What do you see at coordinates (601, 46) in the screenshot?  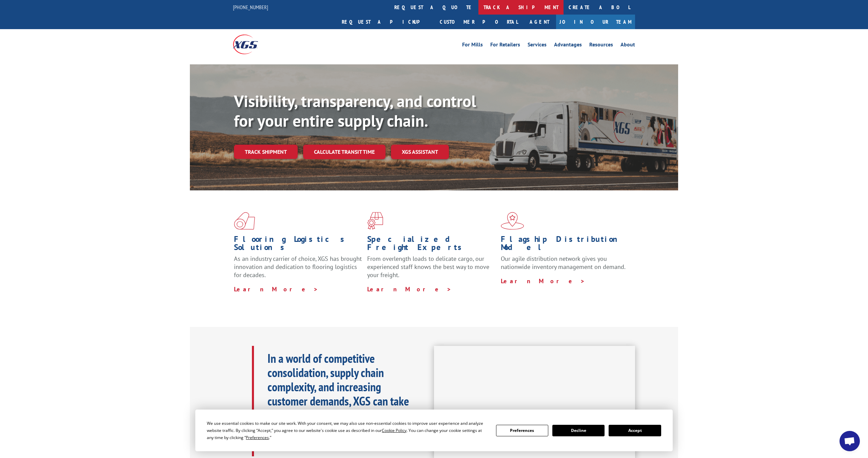 I see `a: Resources` at bounding box center [601, 46].